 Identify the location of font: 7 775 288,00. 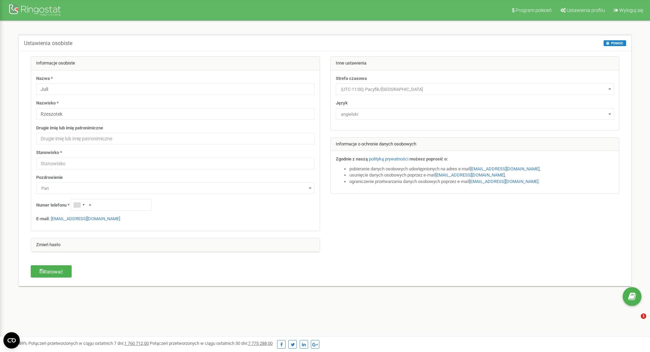
(260, 343).